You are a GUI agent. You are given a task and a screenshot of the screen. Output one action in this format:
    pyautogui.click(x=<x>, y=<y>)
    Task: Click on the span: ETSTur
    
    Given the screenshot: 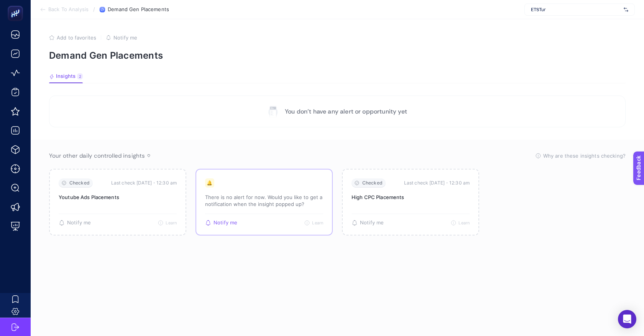 What is the action you would take?
    pyautogui.click(x=576, y=10)
    